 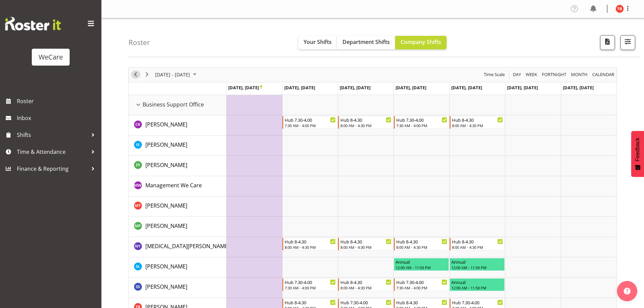 What do you see at coordinates (531, 75) in the screenshot?
I see `span: Week` at bounding box center [531, 75].